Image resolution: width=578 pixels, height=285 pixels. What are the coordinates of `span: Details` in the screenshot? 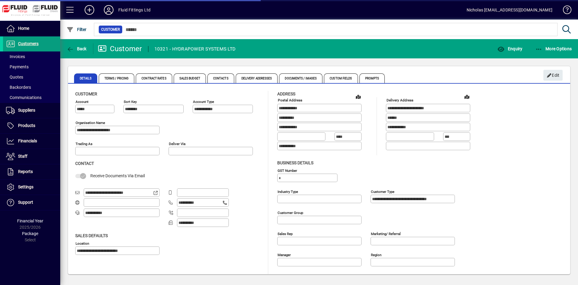 It's located at (85, 78).